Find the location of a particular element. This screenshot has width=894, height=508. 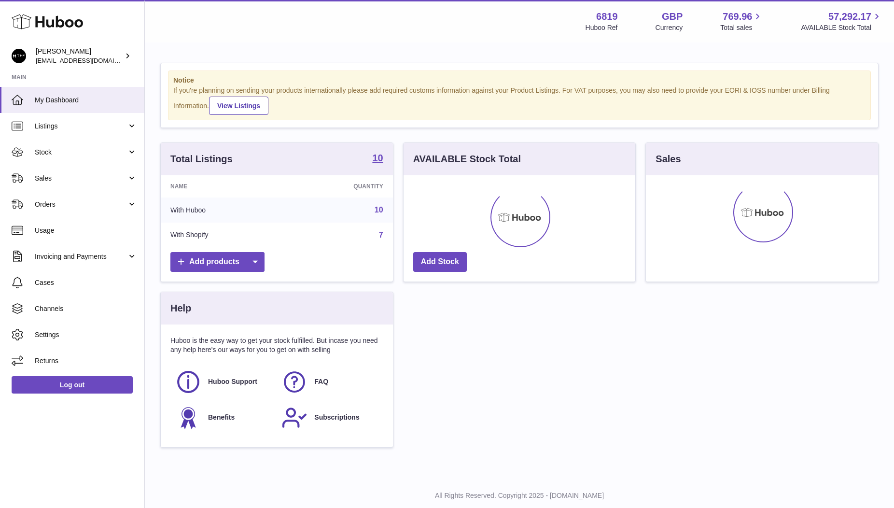

strong: GBP is located at coordinates (672, 16).